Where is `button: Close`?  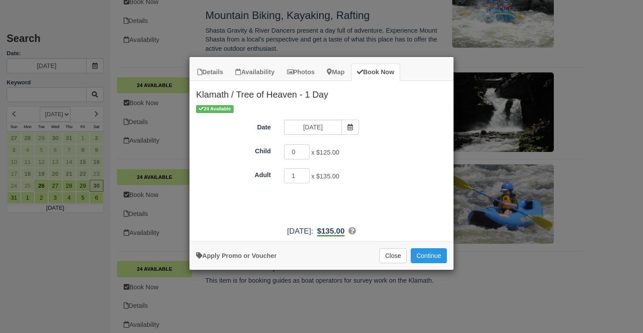
button: Close is located at coordinates (393, 256).